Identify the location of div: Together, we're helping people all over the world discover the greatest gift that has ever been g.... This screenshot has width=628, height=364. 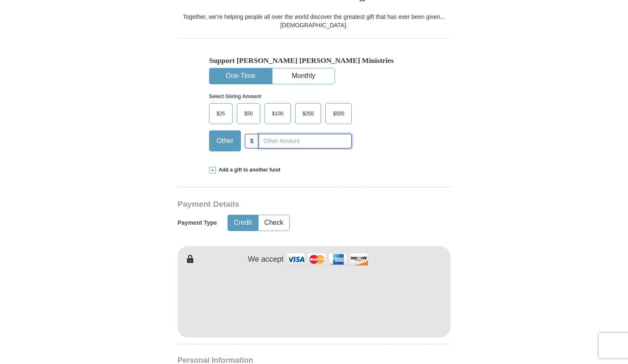
(314, 21).